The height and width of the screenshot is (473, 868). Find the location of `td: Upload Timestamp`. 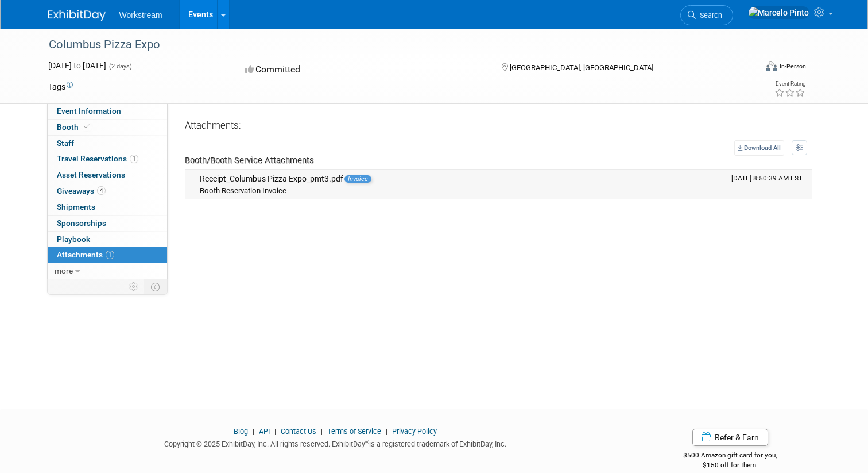

td: Upload Timestamp is located at coordinates (769, 185).